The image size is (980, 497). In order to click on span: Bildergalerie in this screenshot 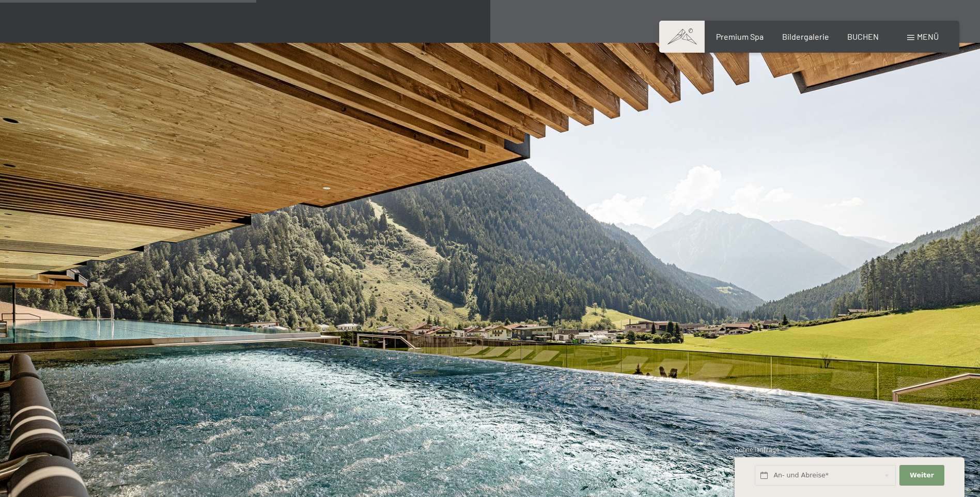, I will do `click(806, 36)`.